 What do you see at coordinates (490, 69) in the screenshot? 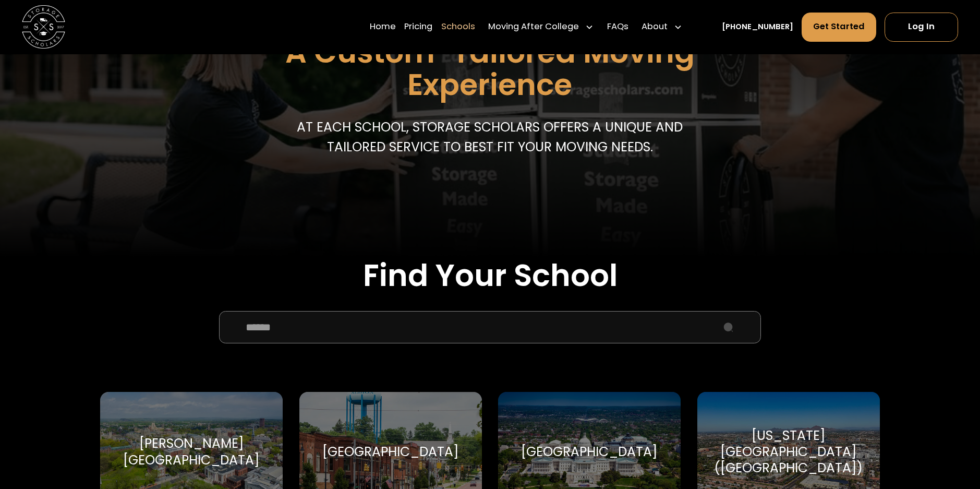
I see `h1: A Custom-Tailored Moving Experience` at bounding box center [490, 69].